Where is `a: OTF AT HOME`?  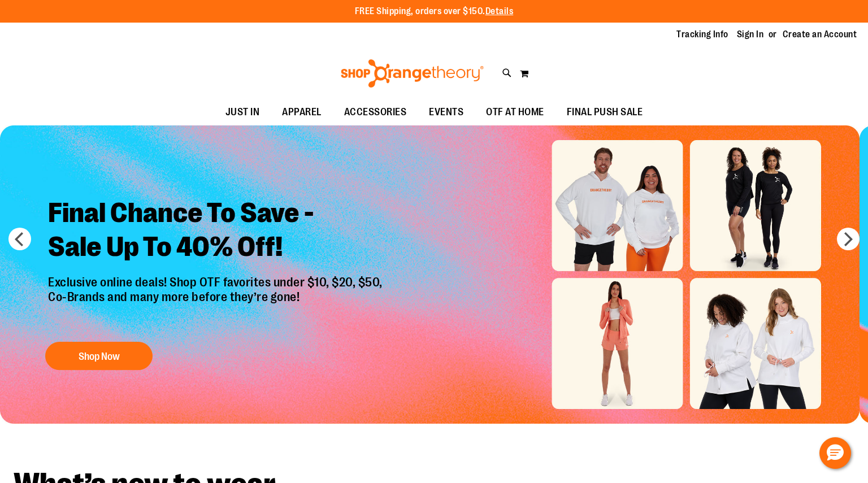 a: OTF AT HOME is located at coordinates (515, 112).